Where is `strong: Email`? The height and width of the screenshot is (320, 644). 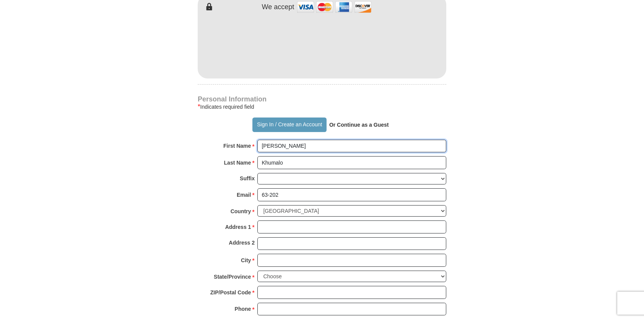 strong: Email is located at coordinates (243, 195).